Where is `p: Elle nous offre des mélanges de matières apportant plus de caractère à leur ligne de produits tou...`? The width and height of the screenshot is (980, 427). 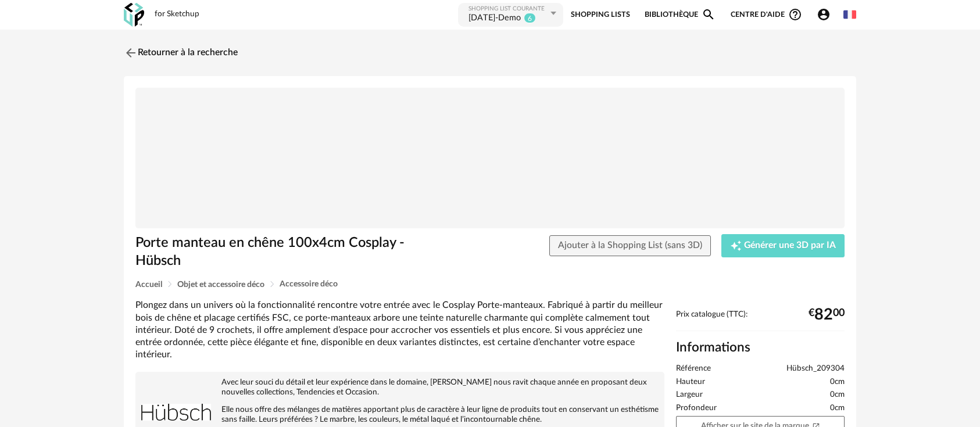 p: Elle nous offre des mélanges de matières apportant plus de caractère à leur ligne de produits tou... is located at coordinates (400, 415).